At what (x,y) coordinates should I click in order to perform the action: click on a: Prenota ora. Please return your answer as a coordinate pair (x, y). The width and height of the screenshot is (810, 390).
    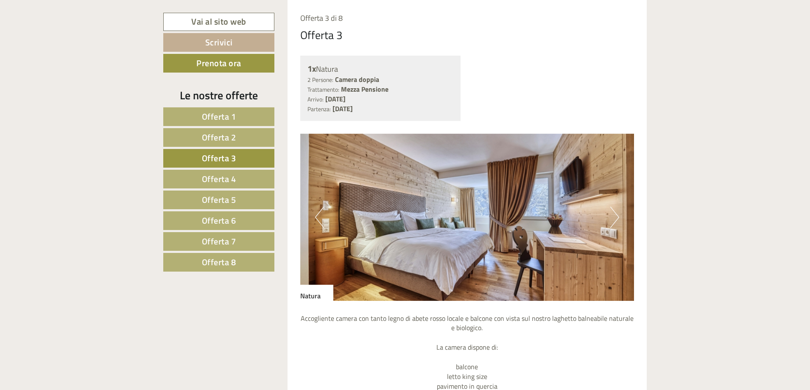
    Looking at the image, I should click on (219, 63).